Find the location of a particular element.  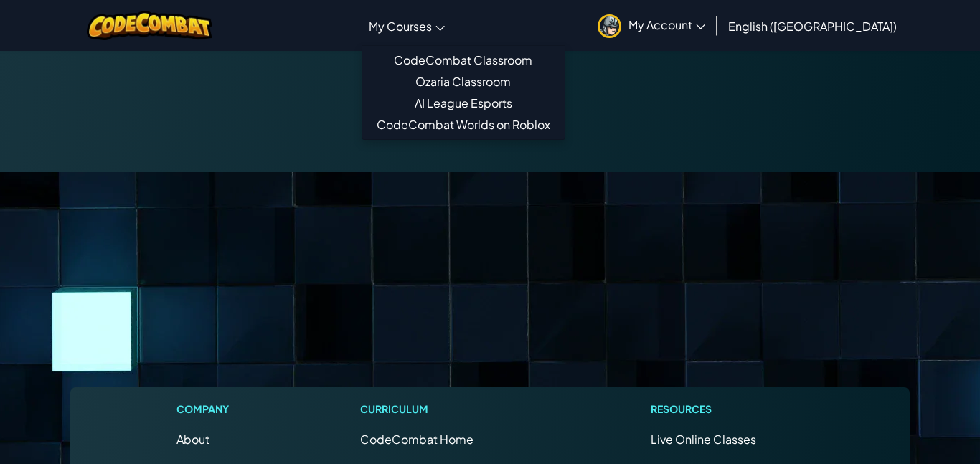

a: CodeCombat logo is located at coordinates (149, 25).